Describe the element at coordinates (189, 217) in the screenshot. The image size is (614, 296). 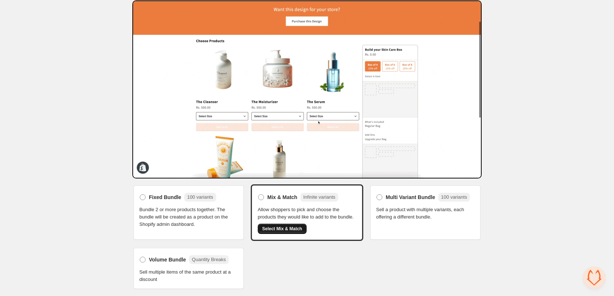
I see `span: Bundle 2 or more products together. The bundle will be created as a product on the Shopify admin ...` at that location.